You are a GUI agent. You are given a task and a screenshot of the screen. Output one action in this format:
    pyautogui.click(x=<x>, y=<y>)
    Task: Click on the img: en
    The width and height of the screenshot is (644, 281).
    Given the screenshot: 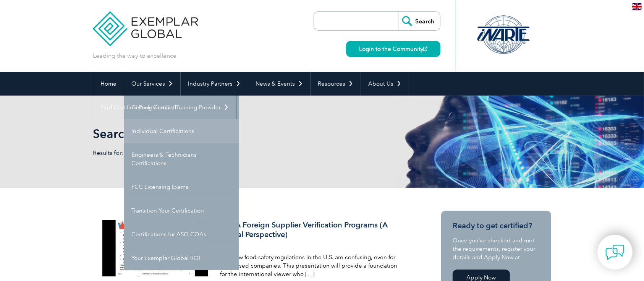 What is the action you would take?
    pyautogui.click(x=637, y=6)
    